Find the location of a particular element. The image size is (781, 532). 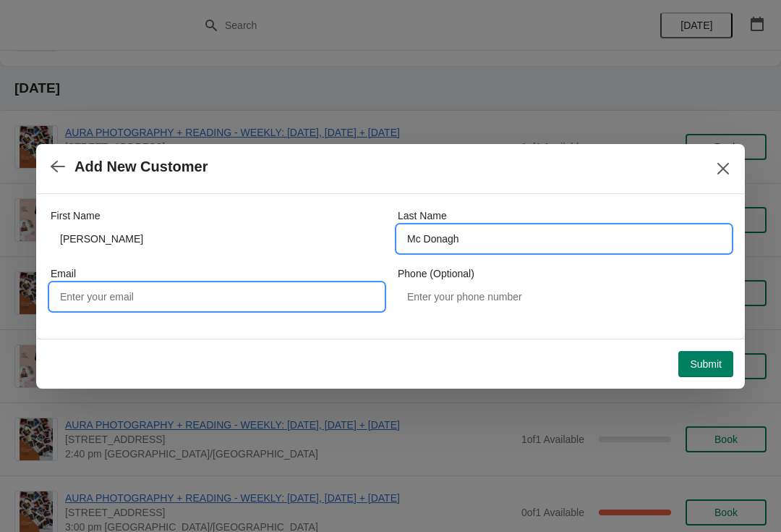

input: Enter your email is located at coordinates (217, 297).